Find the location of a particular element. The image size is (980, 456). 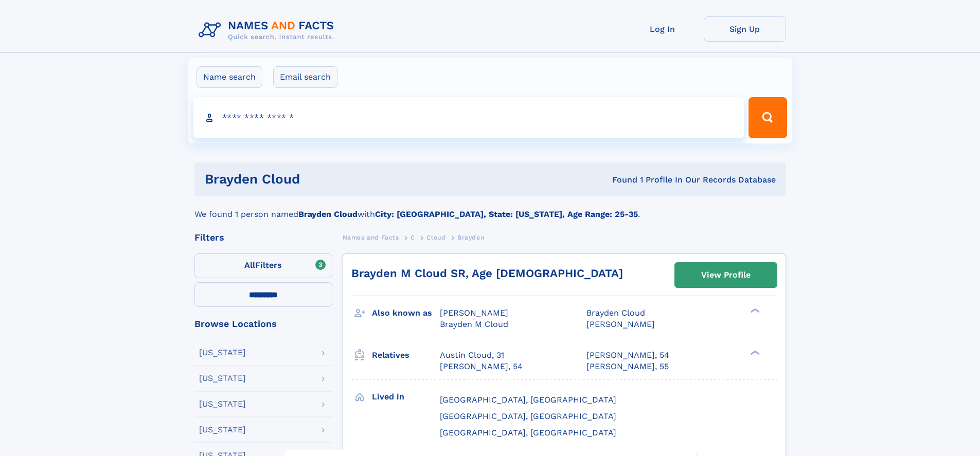

a: C is located at coordinates (413, 237).